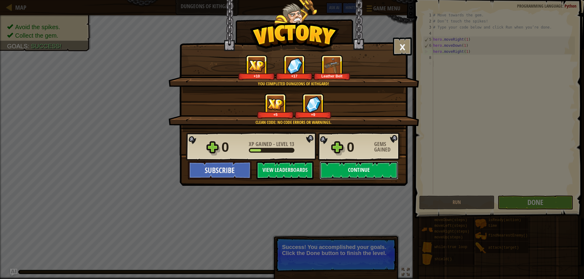 The width and height of the screenshot is (584, 279). I want to click on button: Subscribe, so click(219, 171).